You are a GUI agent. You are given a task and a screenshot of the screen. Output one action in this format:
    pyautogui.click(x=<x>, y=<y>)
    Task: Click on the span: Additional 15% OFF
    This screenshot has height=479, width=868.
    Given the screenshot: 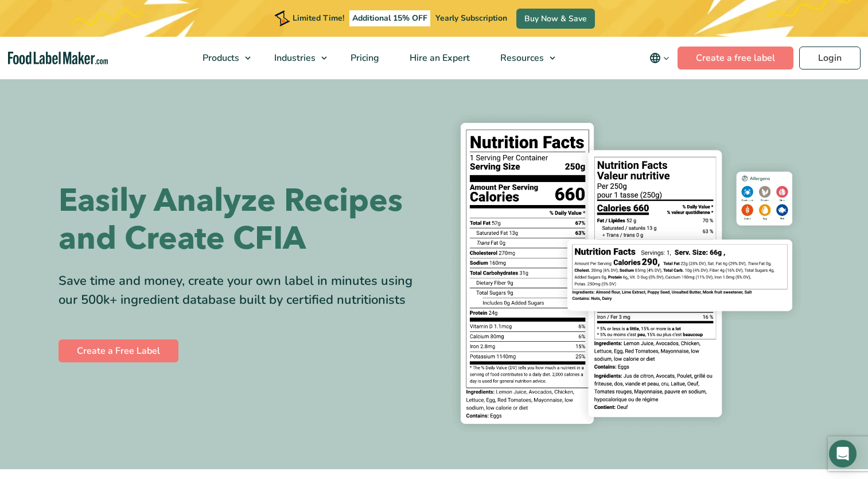 What is the action you would take?
    pyautogui.click(x=390, y=19)
    